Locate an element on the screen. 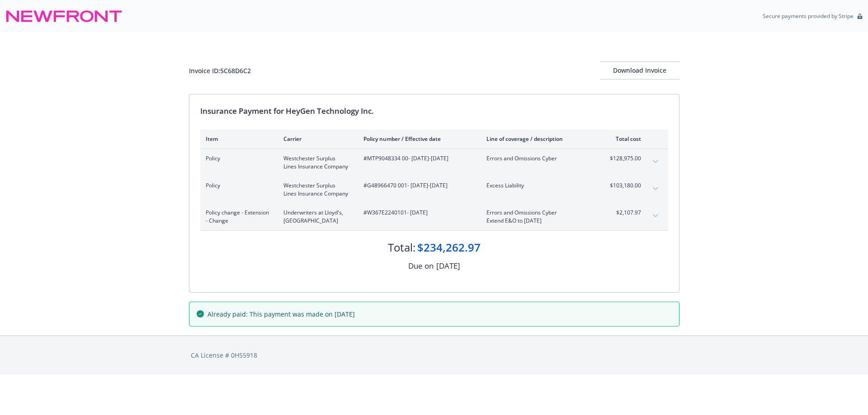  p: Secure payments provided by Stripe is located at coordinates (808, 15).